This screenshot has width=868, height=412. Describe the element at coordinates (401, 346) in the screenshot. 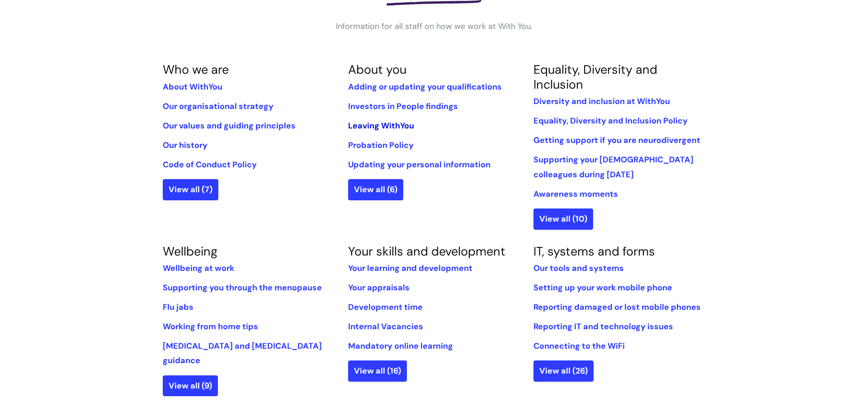

I see `a: Mandatory online learning` at that location.